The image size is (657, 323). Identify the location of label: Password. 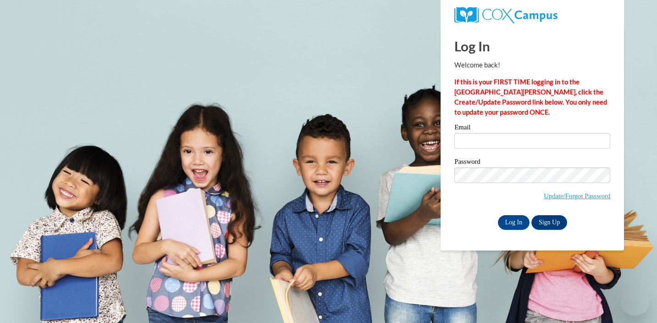
(532, 163).